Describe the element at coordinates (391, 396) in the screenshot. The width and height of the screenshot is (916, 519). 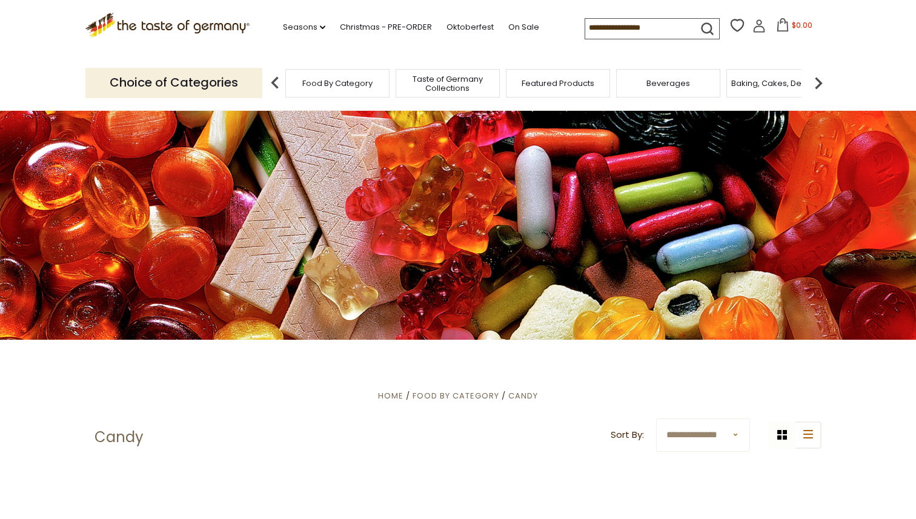
I see `a: Home` at that location.